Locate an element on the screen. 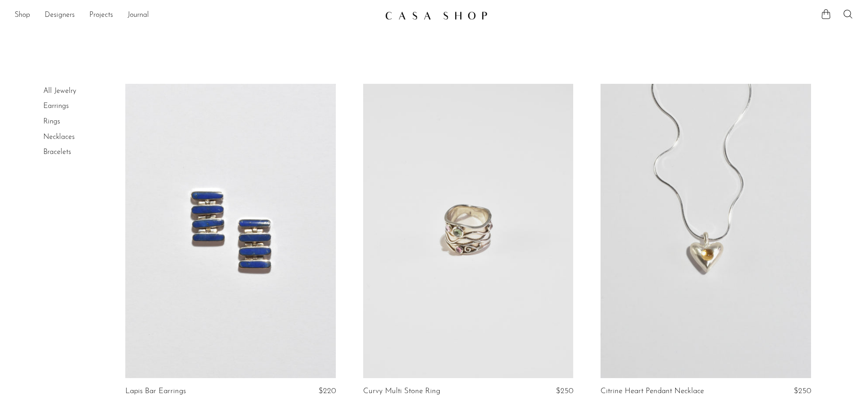  ul: NEW HEADER MENU is located at coordinates (196, 15).